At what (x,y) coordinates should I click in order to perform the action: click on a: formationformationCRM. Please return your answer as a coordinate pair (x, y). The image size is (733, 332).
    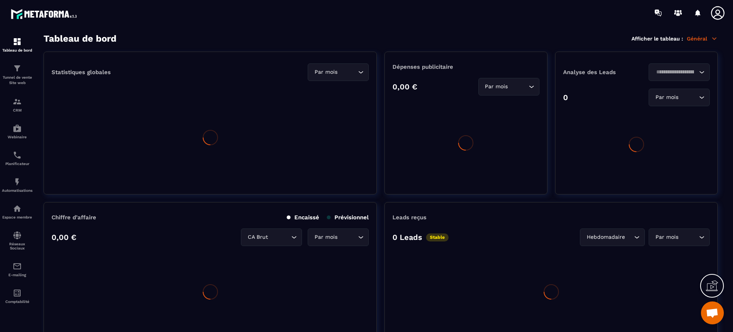
    Looking at the image, I should click on (17, 105).